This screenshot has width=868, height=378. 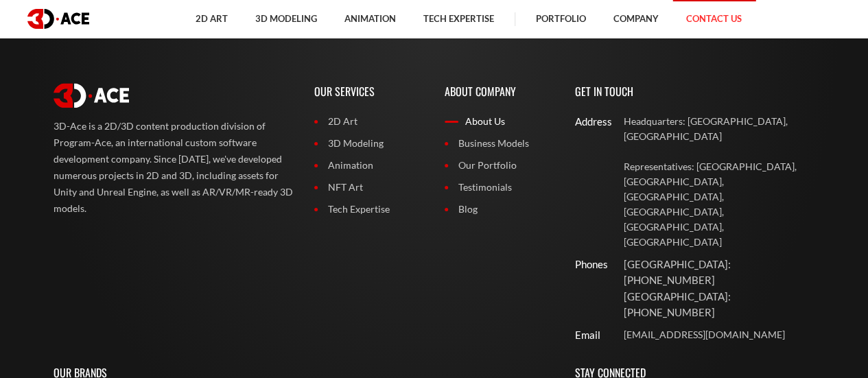 I want to click on p: Get In Touch, so click(x=695, y=91).